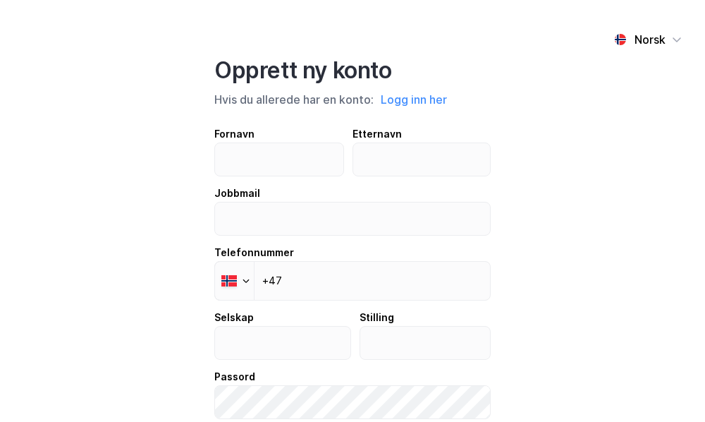  Describe the element at coordinates (279, 134) in the screenshot. I see `div: Fornavn` at that location.